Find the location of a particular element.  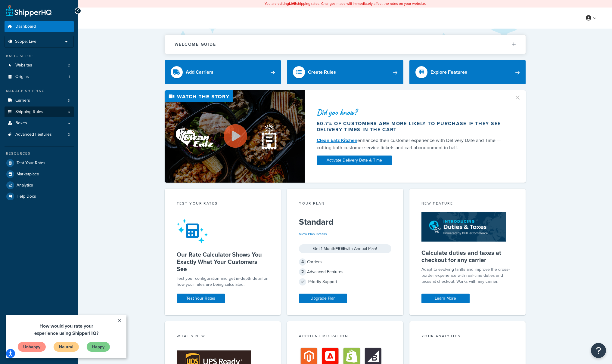

span: 4 is located at coordinates (303, 262).